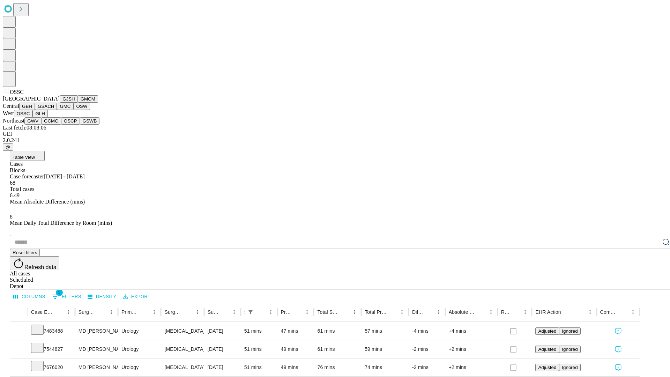 This screenshot has height=377, width=670. I want to click on div: 74 mins, so click(385, 367).